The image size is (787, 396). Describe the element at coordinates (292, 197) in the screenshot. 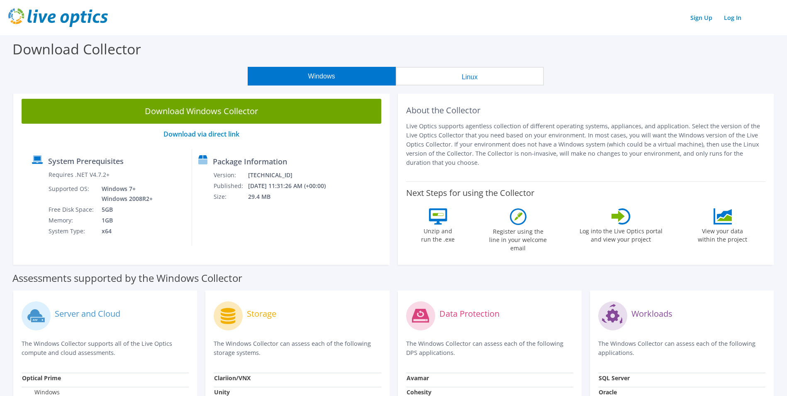

I see `td: 29.4 MB` at that location.